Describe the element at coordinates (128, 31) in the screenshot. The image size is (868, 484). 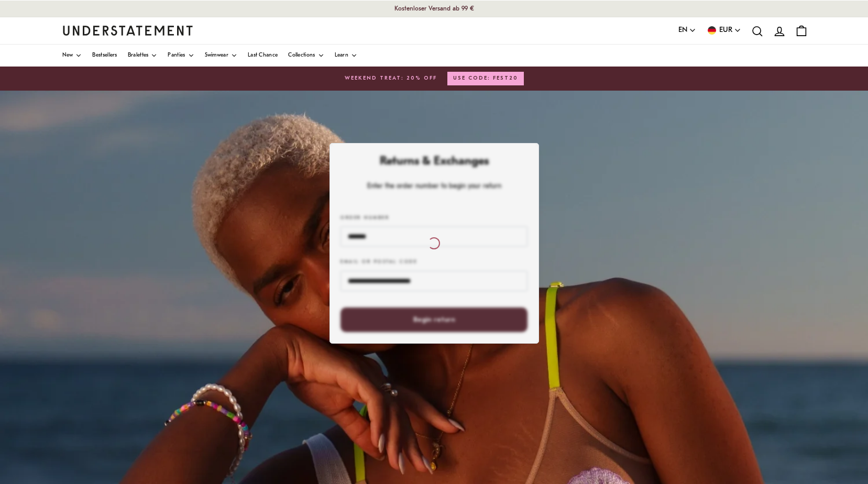
I see `a: Understatement Homepage` at that location.